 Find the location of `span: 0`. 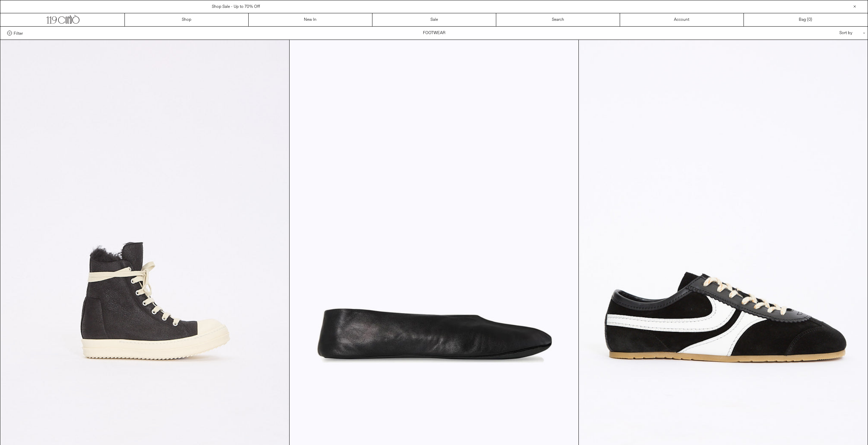

span: 0 is located at coordinates (809, 20).